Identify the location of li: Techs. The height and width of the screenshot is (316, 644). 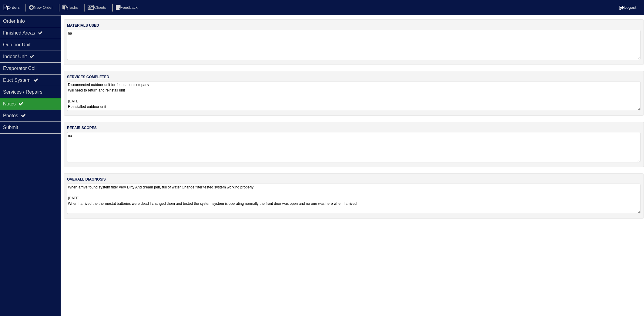
(71, 7).